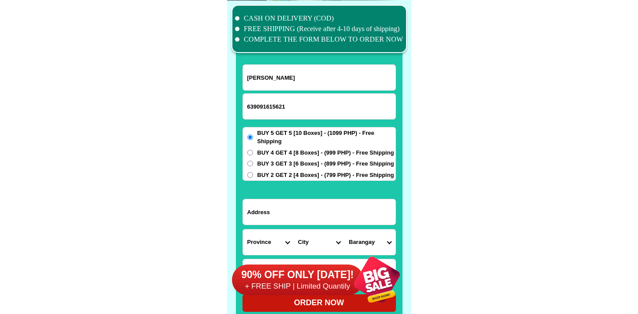  Describe the element at coordinates (298, 287) in the screenshot. I see `h6: + FREE SHIP | Limited Quantily` at that location.